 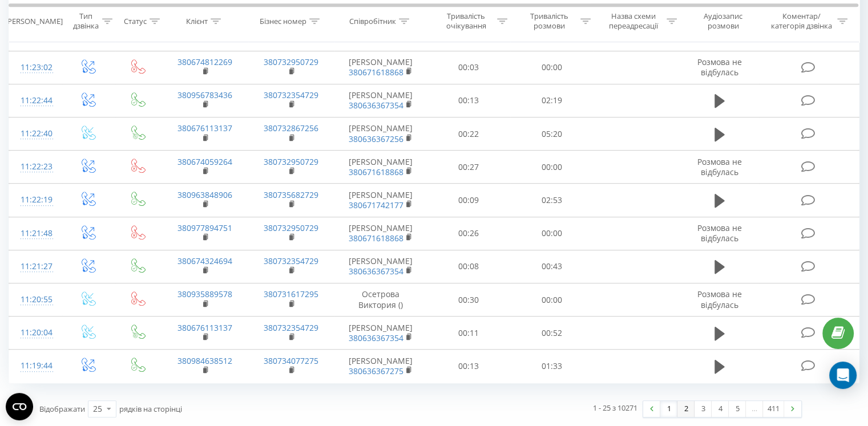 I want to click on div: 11:22:40, so click(x=35, y=133).